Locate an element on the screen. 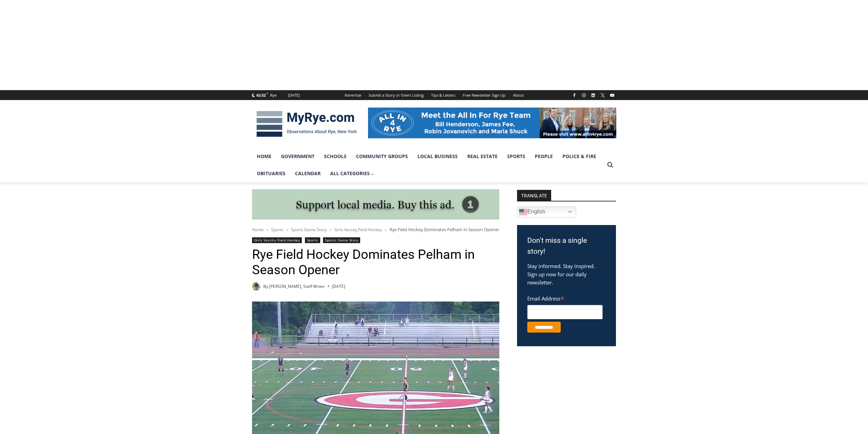 The height and width of the screenshot is (434, 868). nav: Primary Navigation is located at coordinates (428, 165).